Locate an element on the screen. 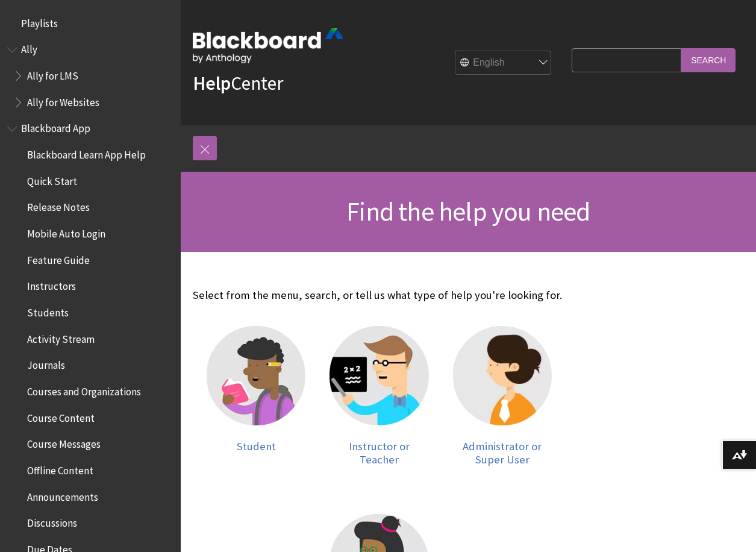 This screenshot has height=552, width=756. img: Instructor is located at coordinates (379, 376).